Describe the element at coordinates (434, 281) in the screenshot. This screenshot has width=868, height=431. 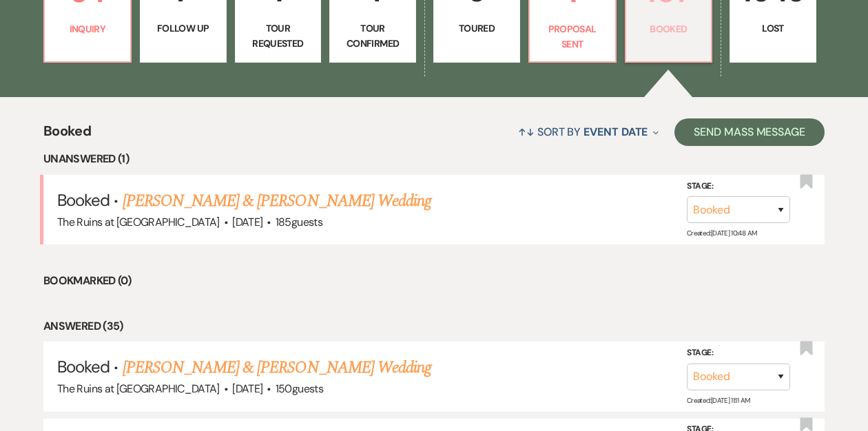
I see `li: Bookmarked (0)` at that location.